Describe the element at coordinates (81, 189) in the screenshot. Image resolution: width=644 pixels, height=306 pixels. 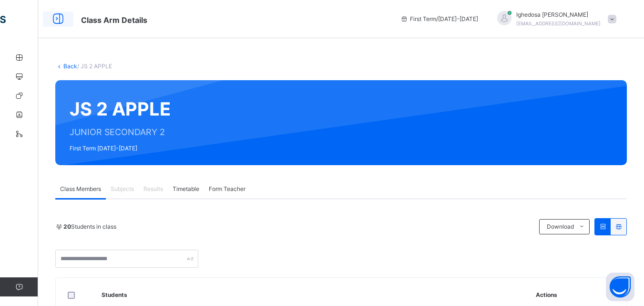
I see `span: Class Members` at that location.